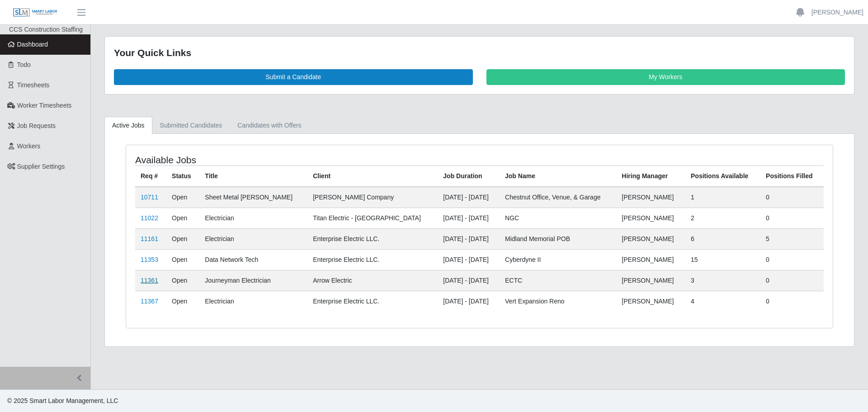  Describe the element at coordinates (35, 13) in the screenshot. I see `img: SLM Logo` at that location.